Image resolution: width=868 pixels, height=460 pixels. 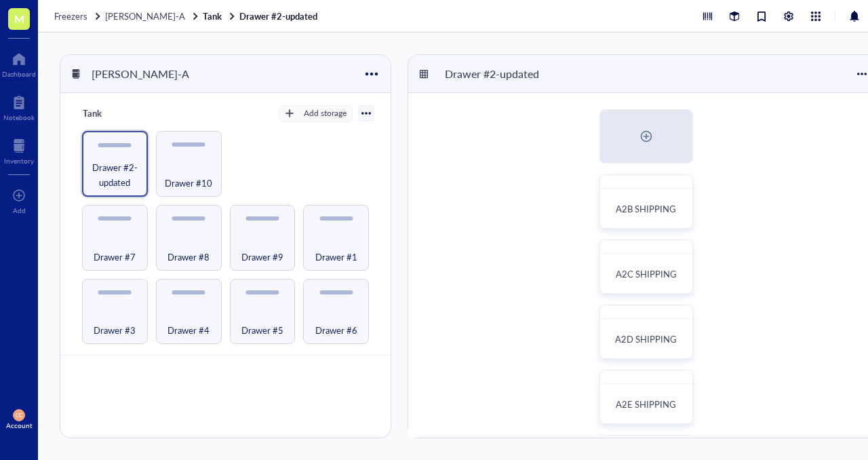 What do you see at coordinates (646, 339) in the screenshot?
I see `span: A2D SHIPPING` at bounding box center [646, 339].